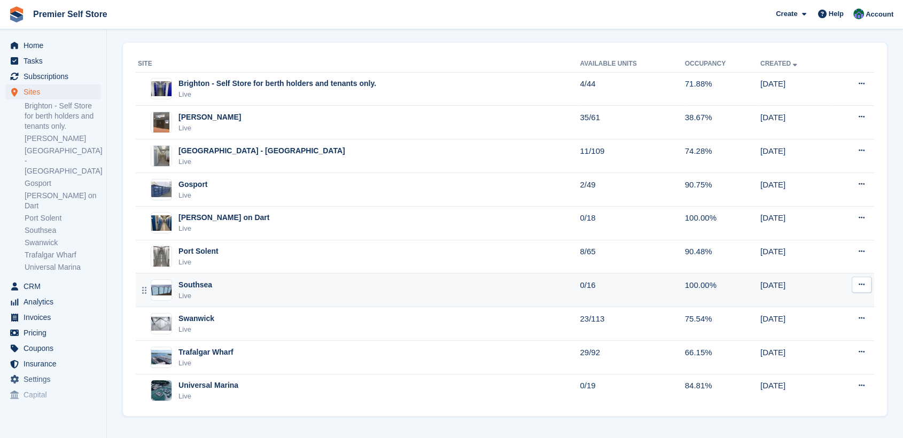  Describe the element at coordinates (195, 285) in the screenshot. I see `div: Southsea` at that location.